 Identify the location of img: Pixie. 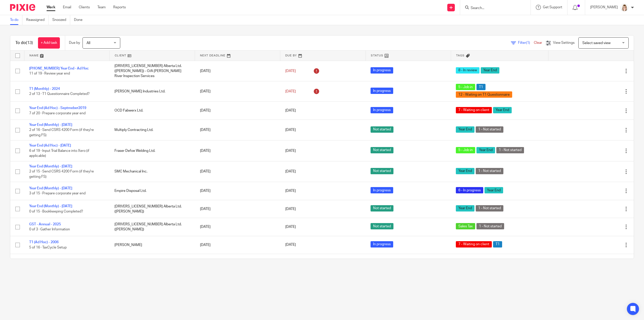
(23, 7).